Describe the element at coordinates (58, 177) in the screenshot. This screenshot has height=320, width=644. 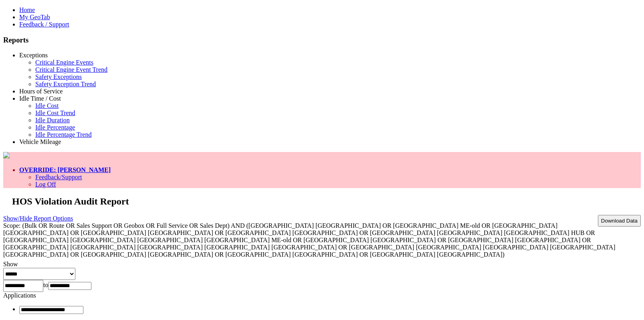
I see `a: Feedback/Support` at that location.